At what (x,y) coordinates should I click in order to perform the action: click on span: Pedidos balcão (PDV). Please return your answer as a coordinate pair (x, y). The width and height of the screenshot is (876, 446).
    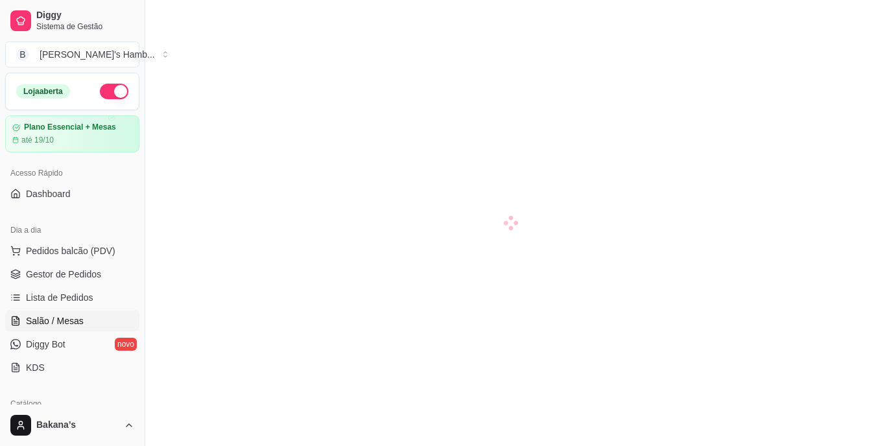
    Looking at the image, I should click on (71, 251).